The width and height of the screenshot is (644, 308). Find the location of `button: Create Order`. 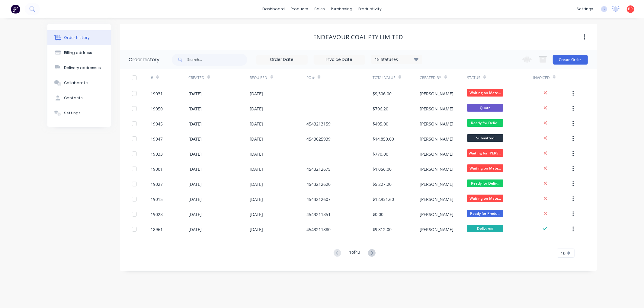

button: Create Order is located at coordinates (570, 60).